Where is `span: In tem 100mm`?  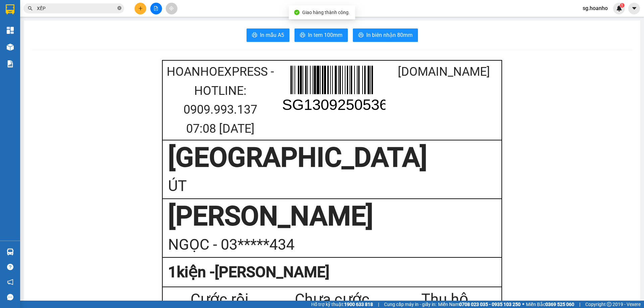 span: In tem 100mm is located at coordinates (325, 35).